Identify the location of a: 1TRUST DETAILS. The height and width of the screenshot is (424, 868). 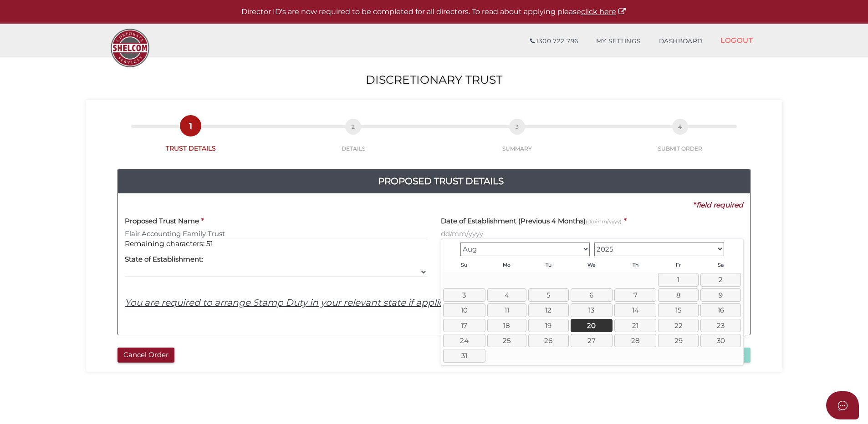
(190, 140).